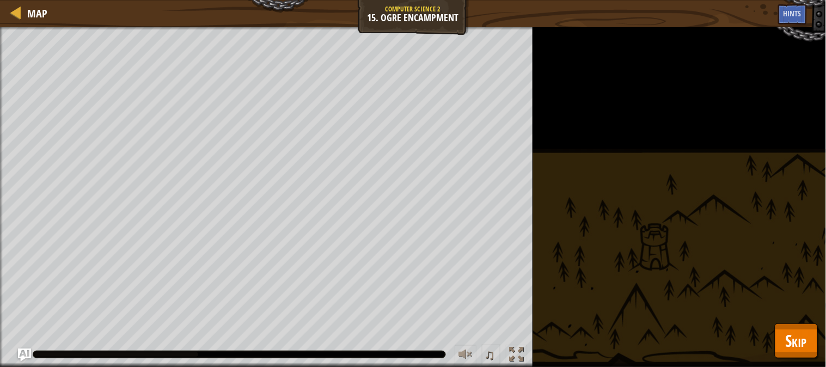 This screenshot has width=826, height=367. I want to click on span: Map, so click(37, 13).